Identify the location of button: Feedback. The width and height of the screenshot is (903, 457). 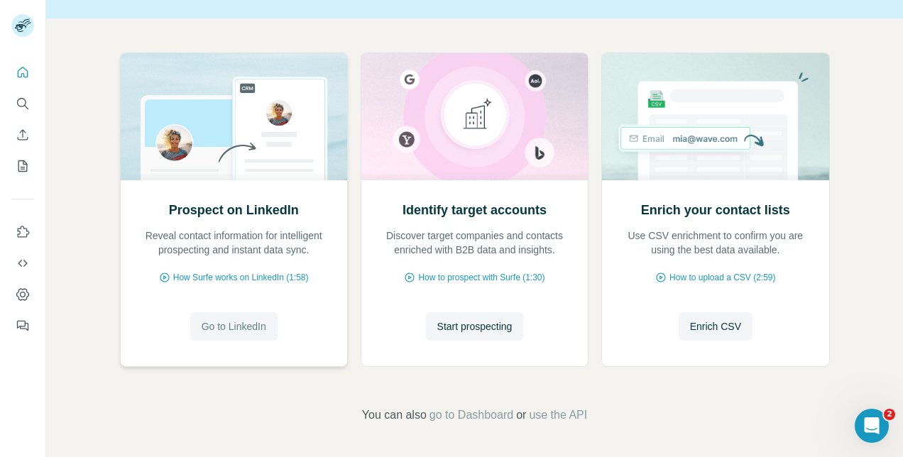
(23, 326).